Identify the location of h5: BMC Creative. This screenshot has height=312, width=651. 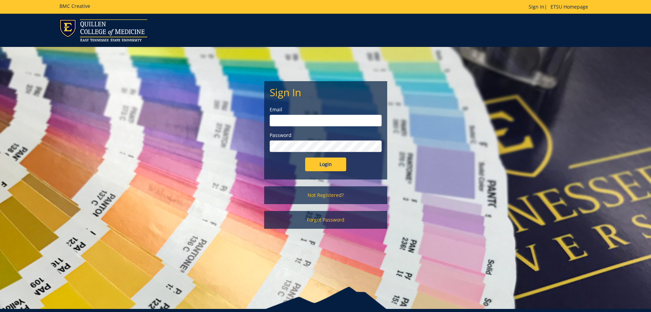
(75, 6).